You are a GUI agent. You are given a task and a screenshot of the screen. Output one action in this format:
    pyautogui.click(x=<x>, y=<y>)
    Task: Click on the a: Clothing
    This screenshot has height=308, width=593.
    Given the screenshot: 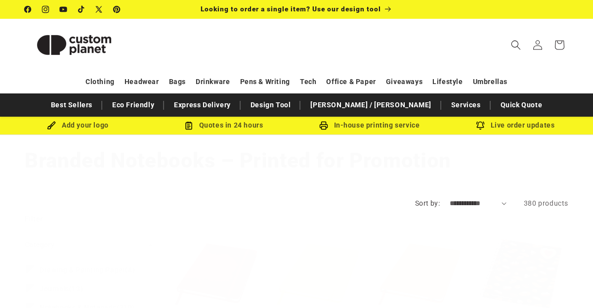 What is the action you would take?
    pyautogui.click(x=100, y=82)
    